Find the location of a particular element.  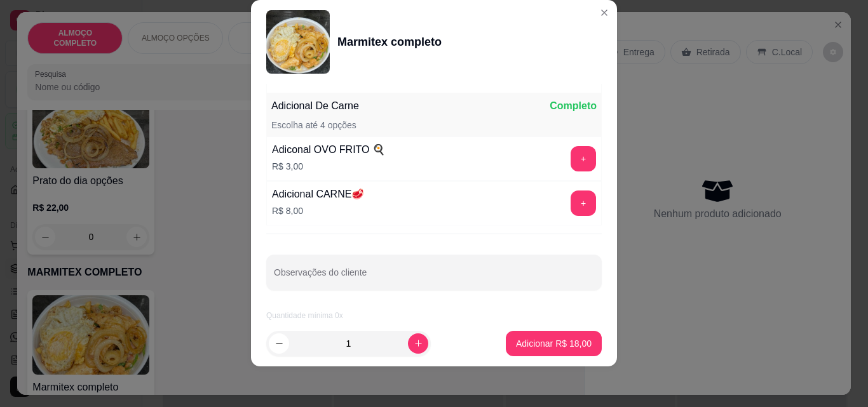

div: Marmitex completo is located at coordinates (390, 42).